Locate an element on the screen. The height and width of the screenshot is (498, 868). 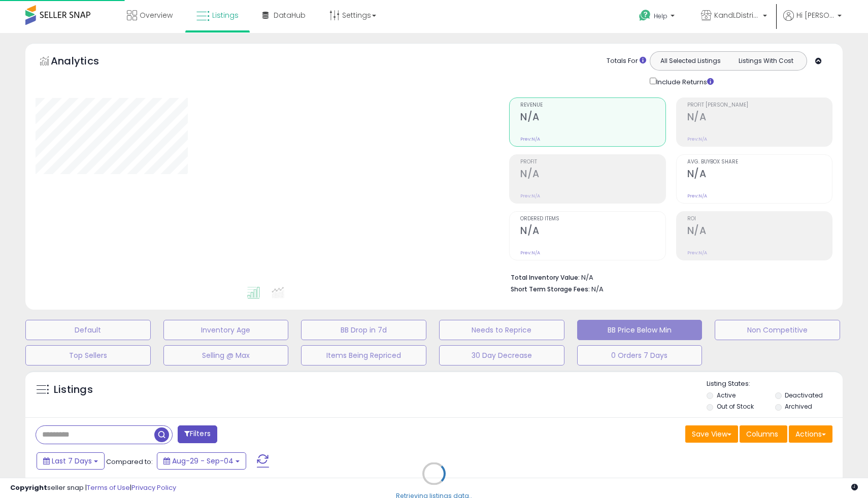
span: Profit is located at coordinates (592, 162).